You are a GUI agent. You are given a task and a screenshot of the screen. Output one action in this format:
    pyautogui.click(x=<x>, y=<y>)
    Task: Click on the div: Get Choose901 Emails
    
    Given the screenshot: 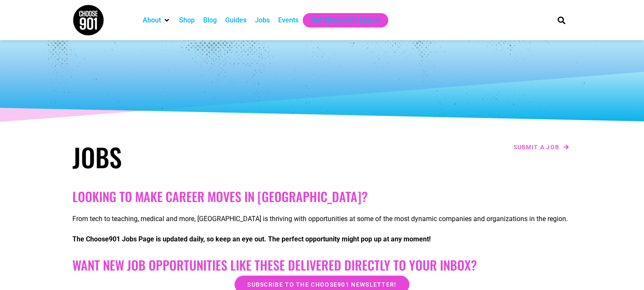 What is the action you would take?
    pyautogui.click(x=346, y=20)
    